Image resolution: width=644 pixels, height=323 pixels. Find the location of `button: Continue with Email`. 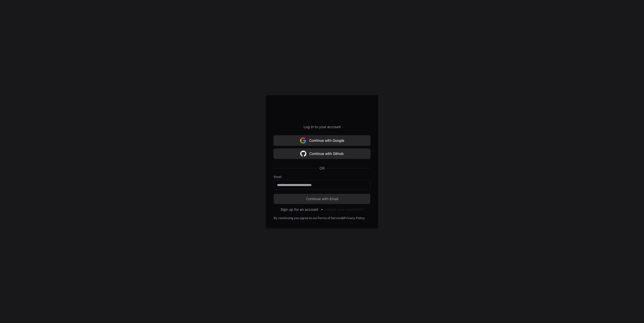

button: Continue with Email is located at coordinates (322, 199).